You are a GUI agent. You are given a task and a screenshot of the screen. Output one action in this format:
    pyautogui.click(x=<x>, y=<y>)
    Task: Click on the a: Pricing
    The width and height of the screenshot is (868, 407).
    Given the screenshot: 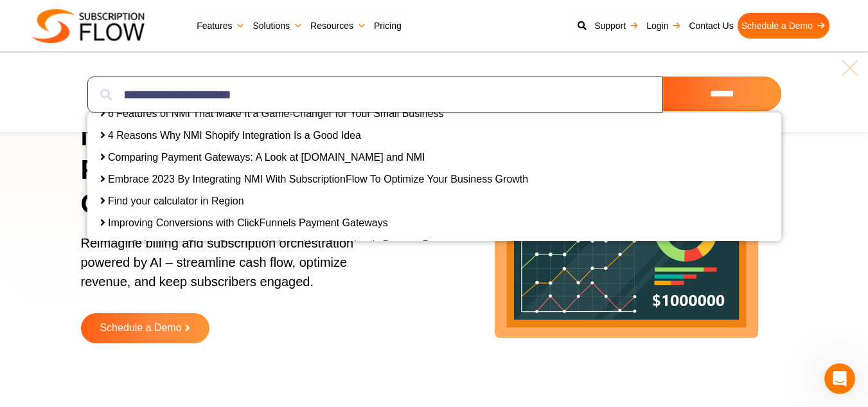 What is the action you would take?
    pyautogui.click(x=388, y=26)
    